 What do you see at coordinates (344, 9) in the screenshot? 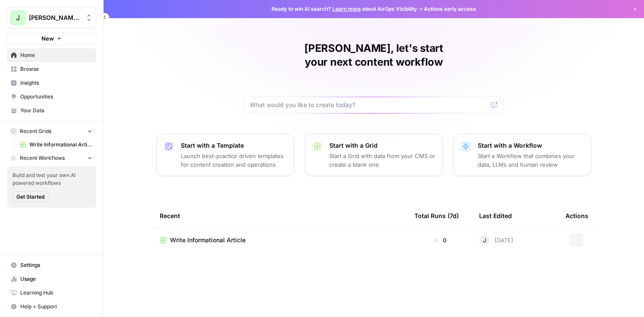
I see `span: Ready to win AI search? about AirOps Visibility` at bounding box center [344, 9].